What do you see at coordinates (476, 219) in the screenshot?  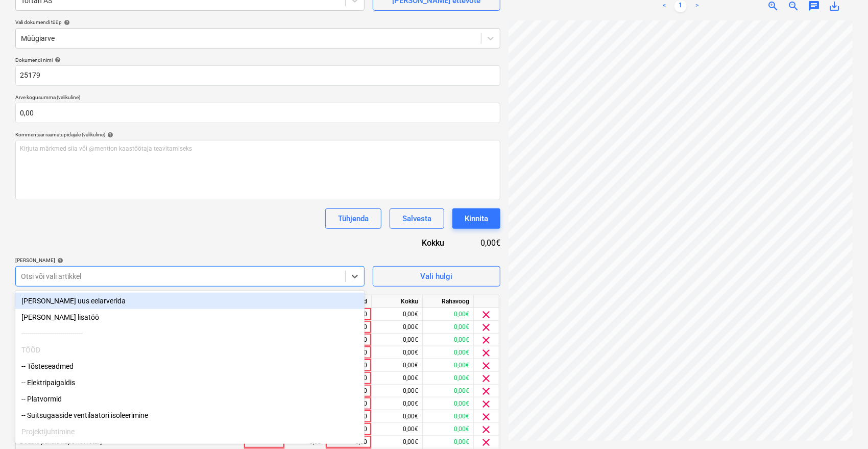 I see `button: Kinnita` at bounding box center [476, 219].